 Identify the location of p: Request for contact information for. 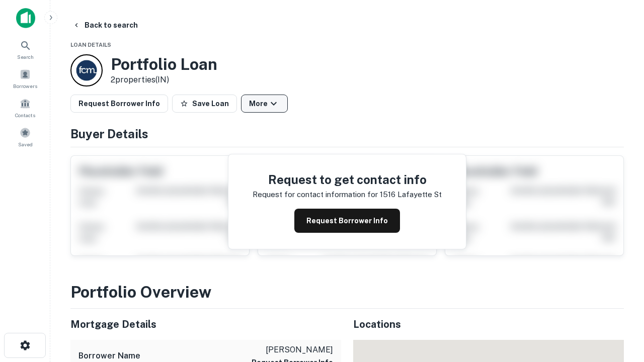
(315, 195).